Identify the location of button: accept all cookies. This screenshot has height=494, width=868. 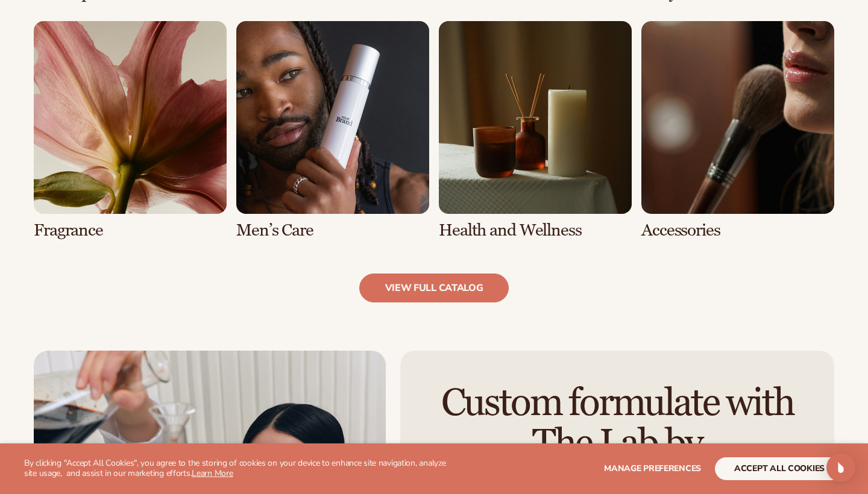
(779, 469).